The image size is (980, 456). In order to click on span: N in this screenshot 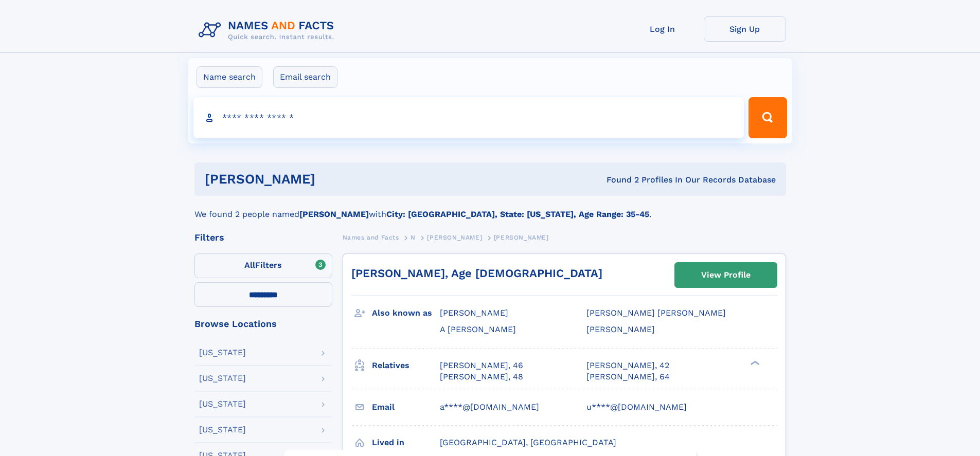, I will do `click(413, 237)`.